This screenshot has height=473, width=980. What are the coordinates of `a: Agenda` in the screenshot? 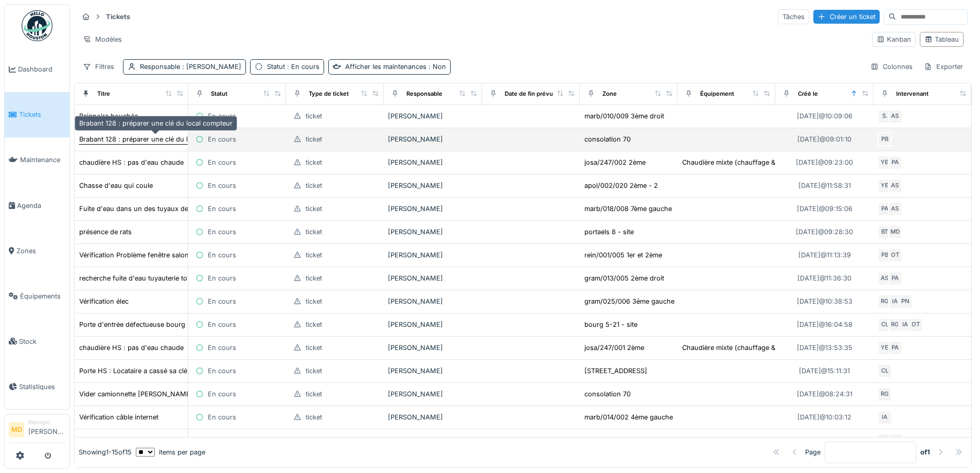 It's located at (37, 205).